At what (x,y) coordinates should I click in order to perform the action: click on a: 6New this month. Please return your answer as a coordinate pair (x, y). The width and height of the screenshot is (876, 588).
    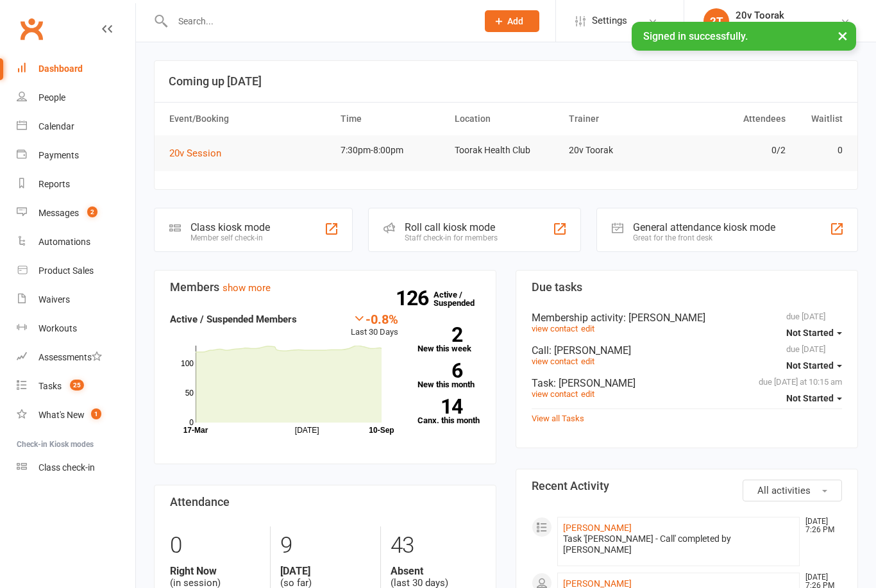
    Looking at the image, I should click on (449, 376).